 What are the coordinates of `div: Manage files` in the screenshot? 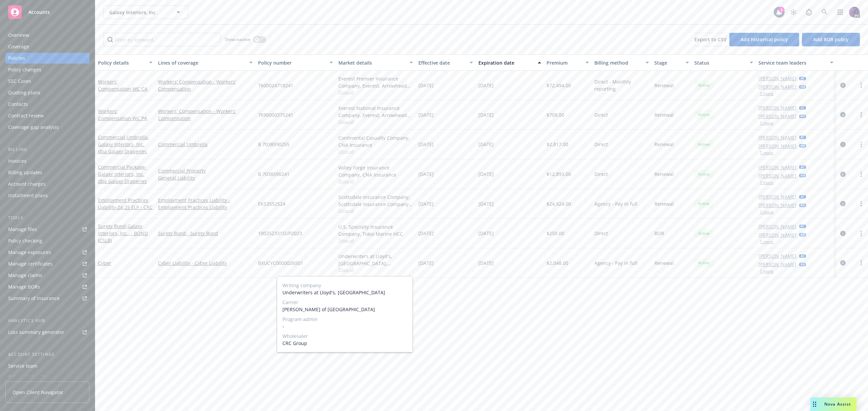 It's located at (23, 230).